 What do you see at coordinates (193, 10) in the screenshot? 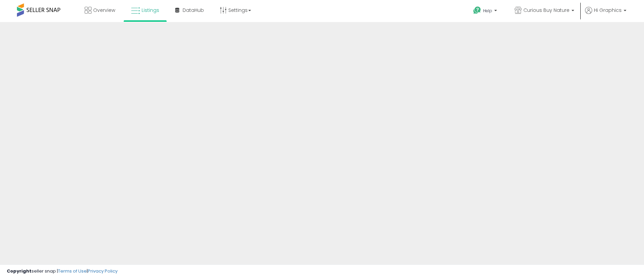
I see `span: DataHub` at bounding box center [193, 10].